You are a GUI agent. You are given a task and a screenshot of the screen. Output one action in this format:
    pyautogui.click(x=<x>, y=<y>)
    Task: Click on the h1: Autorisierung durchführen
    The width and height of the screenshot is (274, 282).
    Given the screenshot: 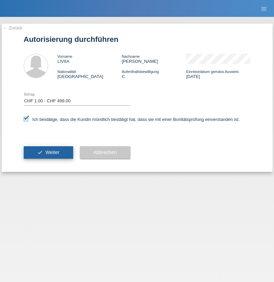 What is the action you would take?
    pyautogui.click(x=137, y=39)
    